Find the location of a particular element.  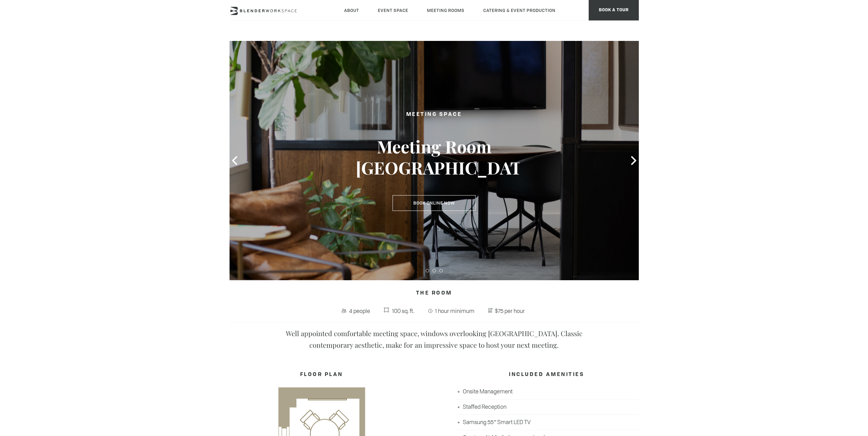

span: 4 people is located at coordinates (359, 311).